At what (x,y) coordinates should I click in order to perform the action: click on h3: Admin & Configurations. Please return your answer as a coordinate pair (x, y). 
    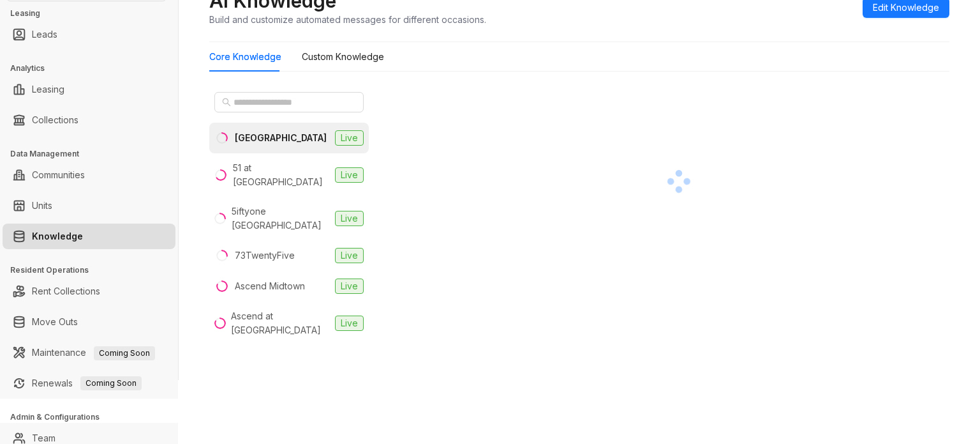
    Looking at the image, I should click on (94, 417).